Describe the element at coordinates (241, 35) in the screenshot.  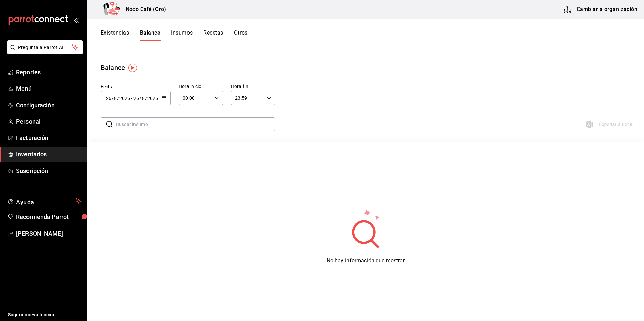
I see `button: Otros` at that location.